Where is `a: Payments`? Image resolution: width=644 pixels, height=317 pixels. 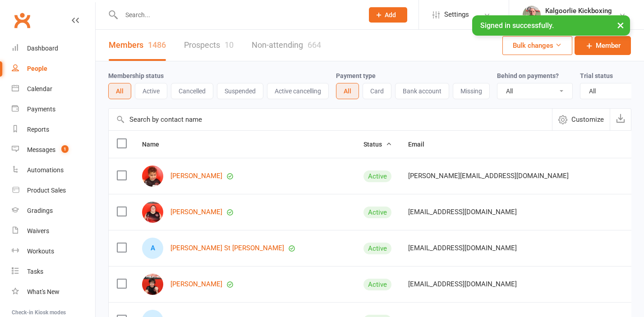
a: Payments is located at coordinates (53, 110).